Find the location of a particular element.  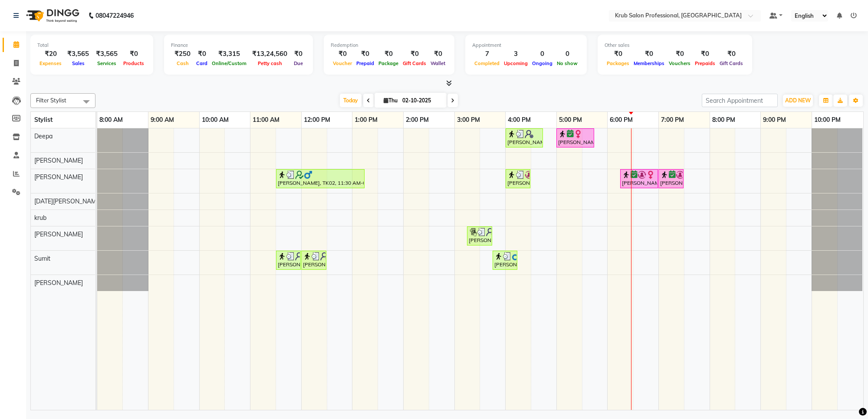

span: Expenses is located at coordinates (50, 63).